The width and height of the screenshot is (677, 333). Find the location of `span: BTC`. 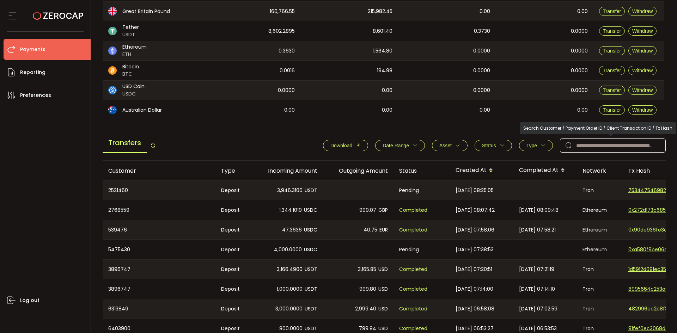

span: BTC is located at coordinates (130, 74).